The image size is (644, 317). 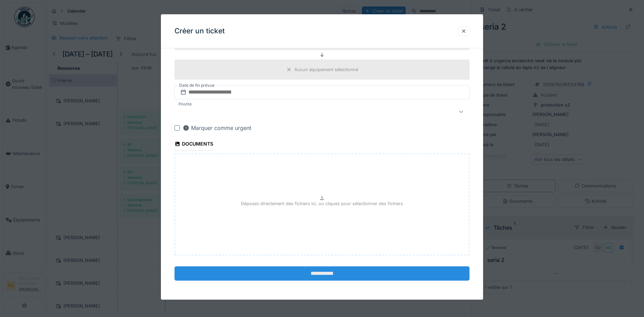 I want to click on div: Aucun équipement sélectionné, so click(x=326, y=69).